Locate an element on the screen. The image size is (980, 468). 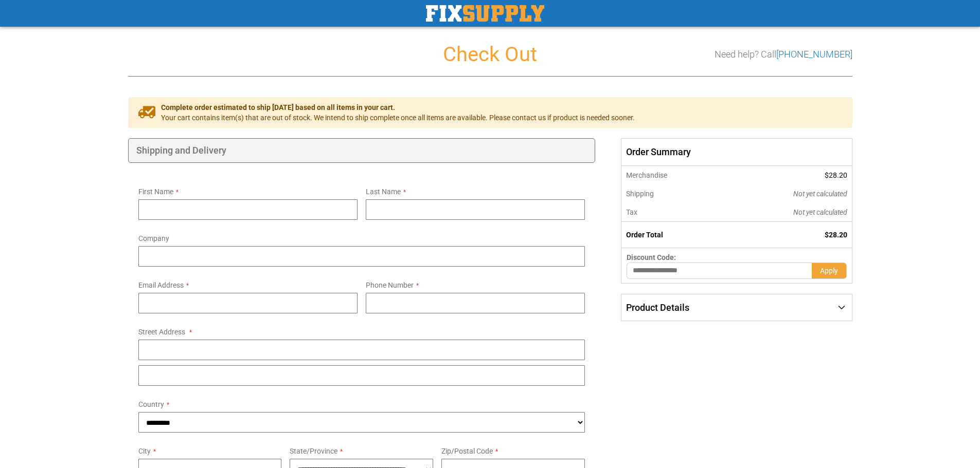
th: Tax is located at coordinates (672, 212).